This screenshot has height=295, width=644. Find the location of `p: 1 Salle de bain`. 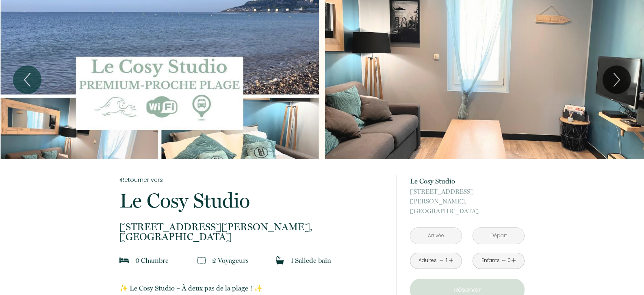

p: 1 Salle de bain is located at coordinates (311, 260).